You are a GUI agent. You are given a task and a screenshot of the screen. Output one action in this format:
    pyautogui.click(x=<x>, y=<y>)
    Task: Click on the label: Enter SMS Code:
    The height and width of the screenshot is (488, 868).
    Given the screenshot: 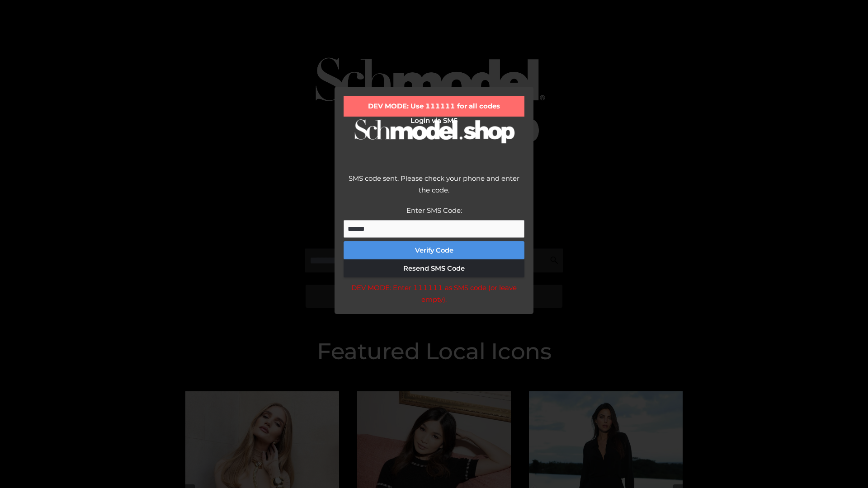 What is the action you would take?
    pyautogui.click(x=434, y=210)
    